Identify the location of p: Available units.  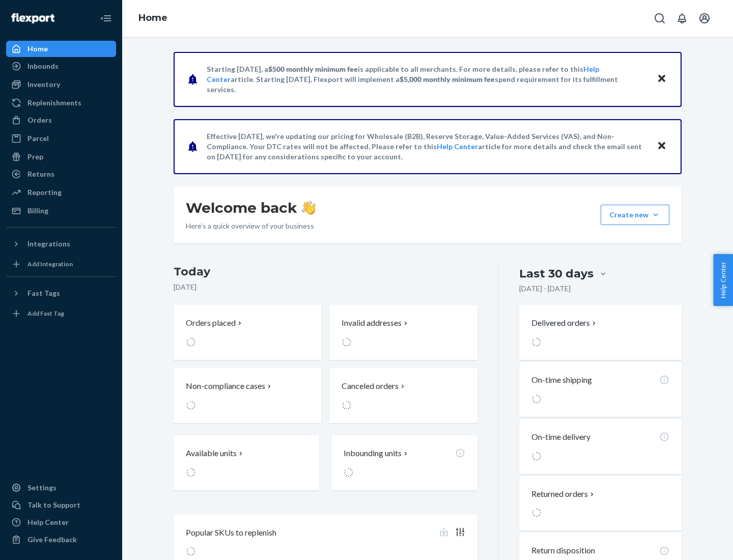
(211, 453).